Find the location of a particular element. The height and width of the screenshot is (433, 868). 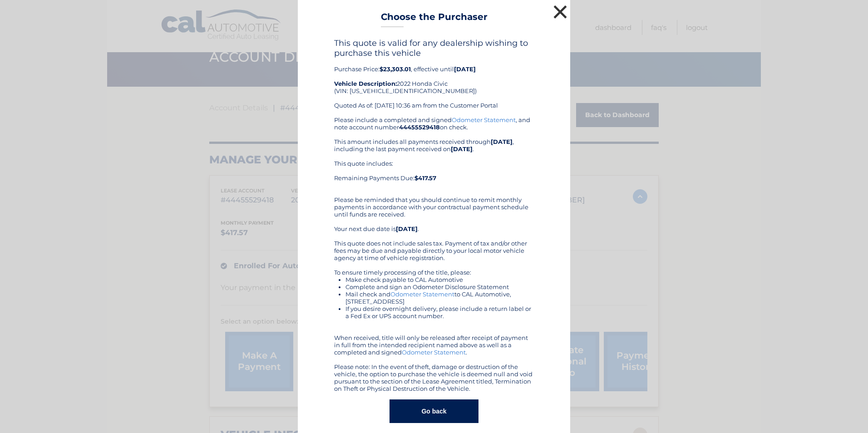

strong: Vehicle Description: is located at coordinates (365, 83).